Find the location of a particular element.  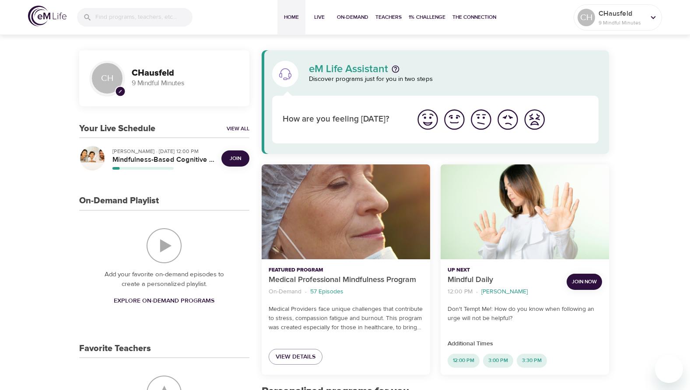

p: 12:00 PM is located at coordinates (460, 292).